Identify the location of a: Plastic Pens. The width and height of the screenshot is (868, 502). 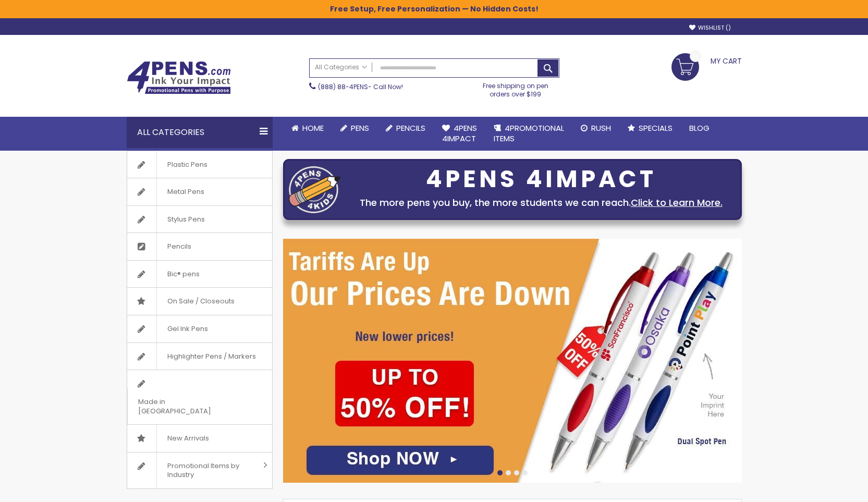
(200, 165).